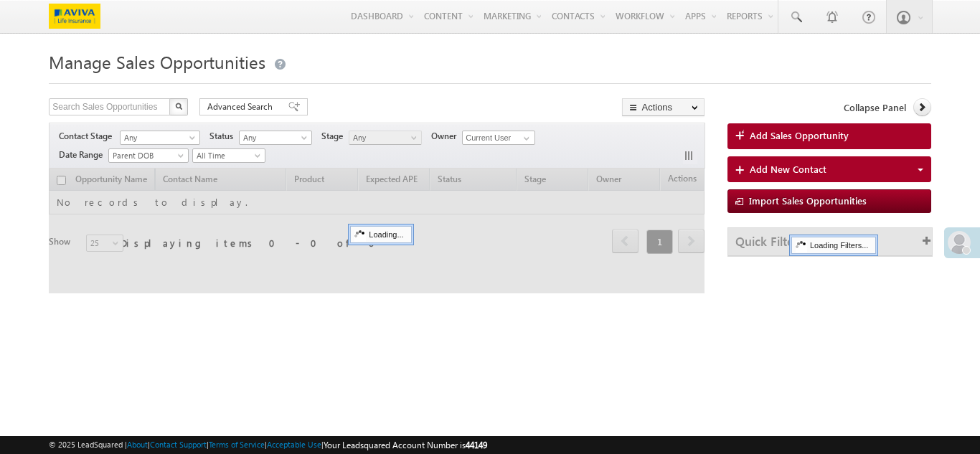  I want to click on span: Advanced Search, so click(242, 107).